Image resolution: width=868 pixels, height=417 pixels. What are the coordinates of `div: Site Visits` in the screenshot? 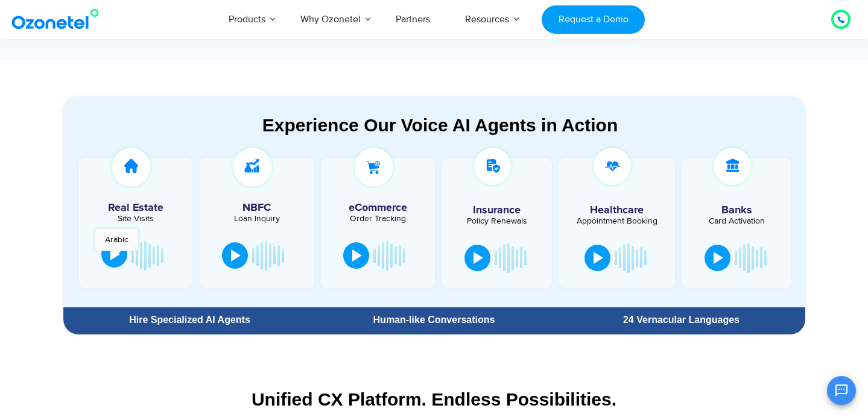 It's located at (135, 219).